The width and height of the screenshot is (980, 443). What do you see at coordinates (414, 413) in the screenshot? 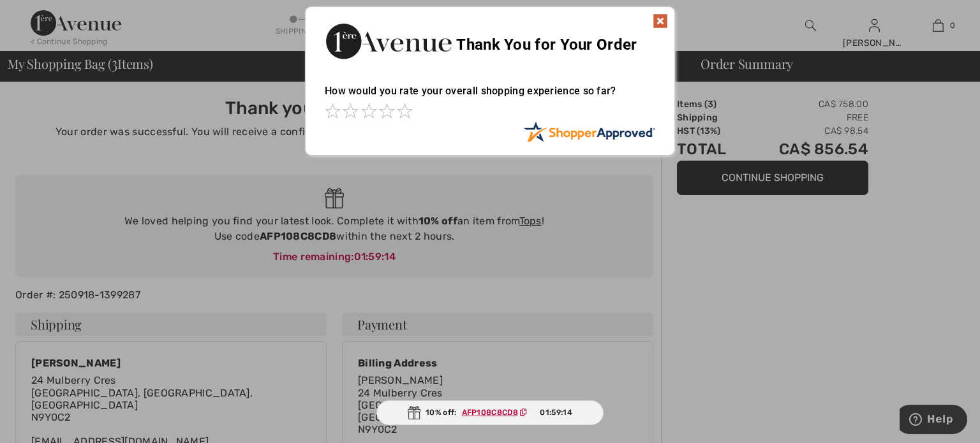
I see `img: Gift.svg` at bounding box center [414, 413].